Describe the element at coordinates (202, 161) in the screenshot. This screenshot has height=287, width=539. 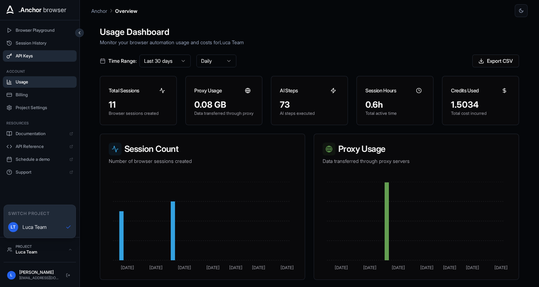
I see `p: Number of browser sessions created` at that location.